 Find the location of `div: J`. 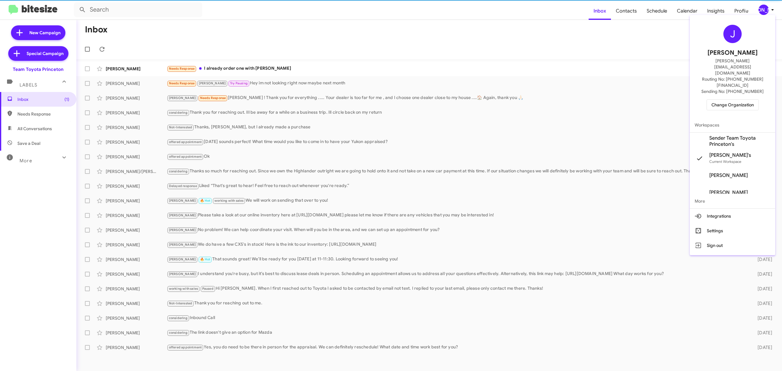

div: J is located at coordinates (732, 34).